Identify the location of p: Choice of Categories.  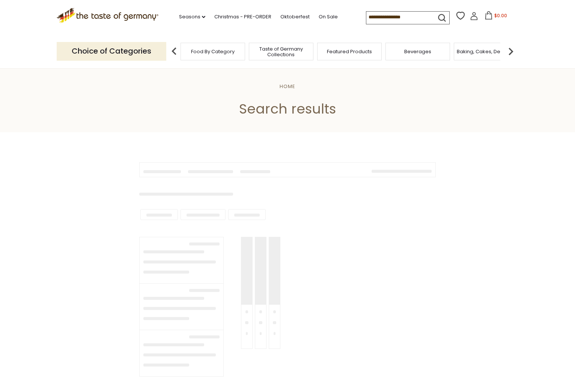
(111, 51).